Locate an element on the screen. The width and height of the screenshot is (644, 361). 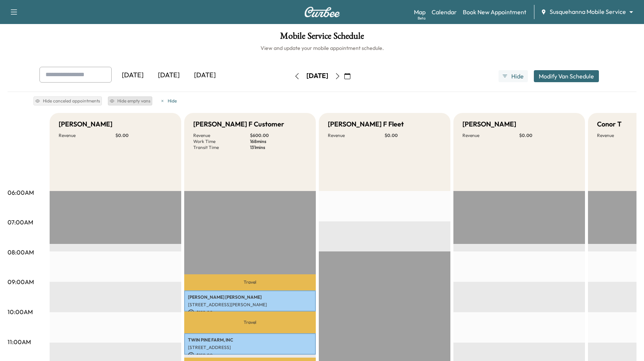
p: 07:00AM is located at coordinates (20, 222).